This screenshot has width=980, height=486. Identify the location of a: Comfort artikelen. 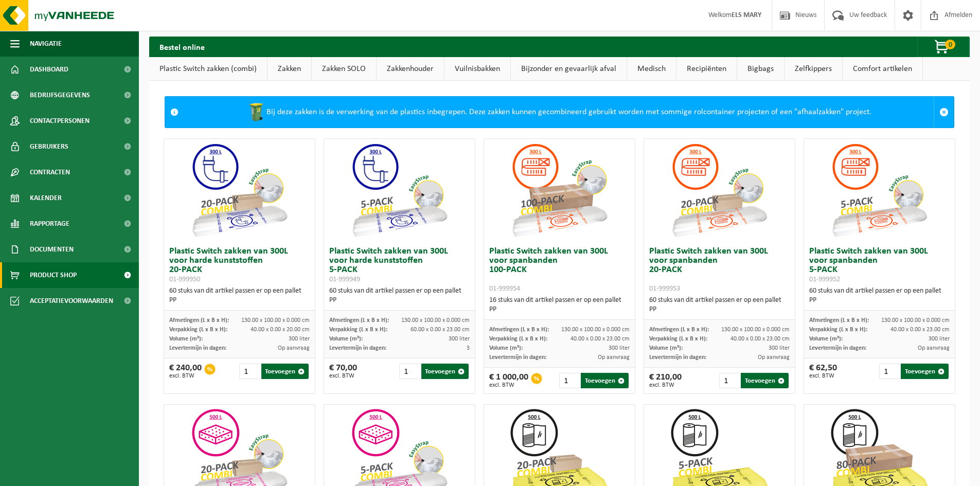
(882, 69).